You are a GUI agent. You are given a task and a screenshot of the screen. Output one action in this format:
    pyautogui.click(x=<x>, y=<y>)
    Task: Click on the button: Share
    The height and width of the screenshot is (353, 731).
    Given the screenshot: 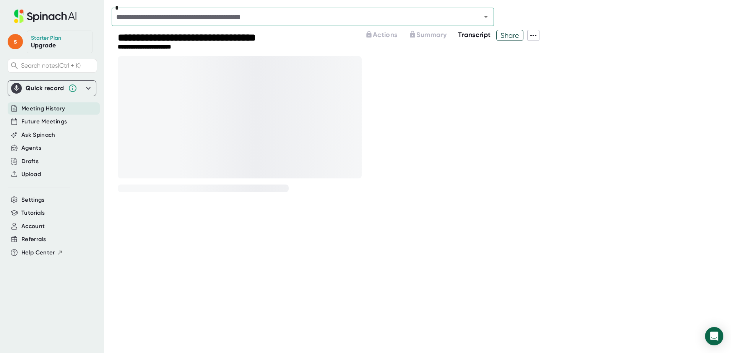 What is the action you would take?
    pyautogui.click(x=510, y=35)
    